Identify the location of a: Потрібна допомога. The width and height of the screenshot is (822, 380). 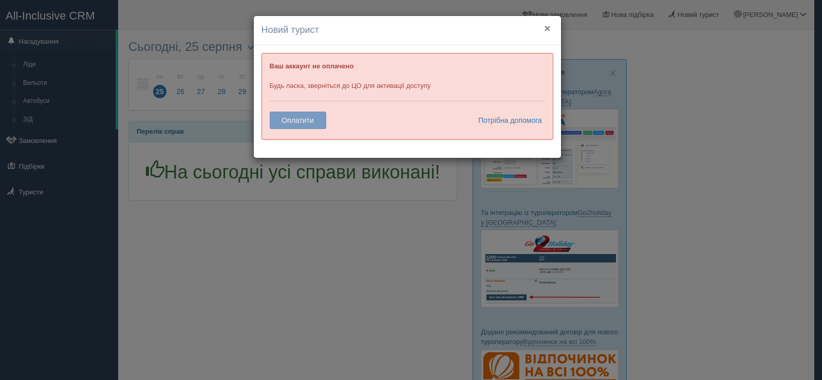
(507, 120).